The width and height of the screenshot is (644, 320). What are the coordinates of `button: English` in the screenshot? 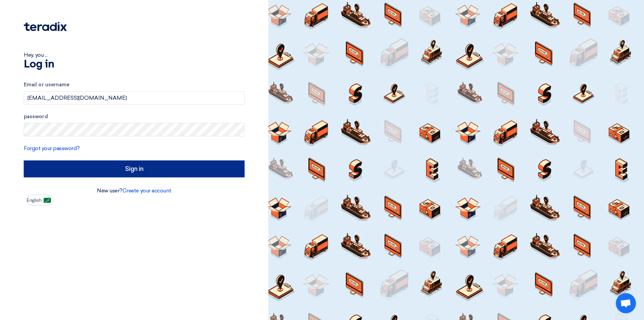 It's located at (40, 200).